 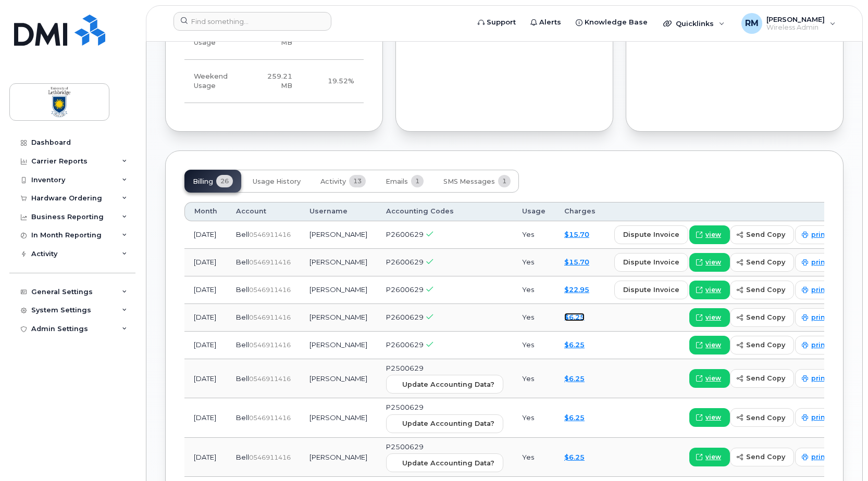 I want to click on span: 1, so click(x=417, y=181).